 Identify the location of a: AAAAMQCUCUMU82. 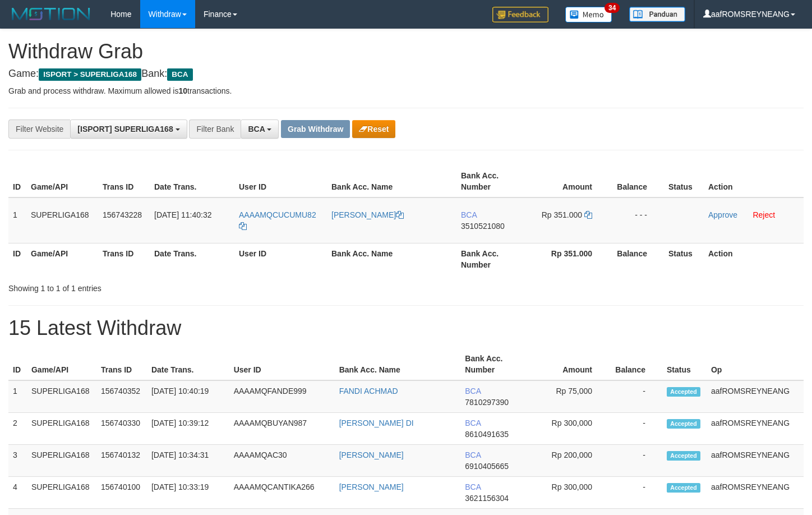
(278, 221).